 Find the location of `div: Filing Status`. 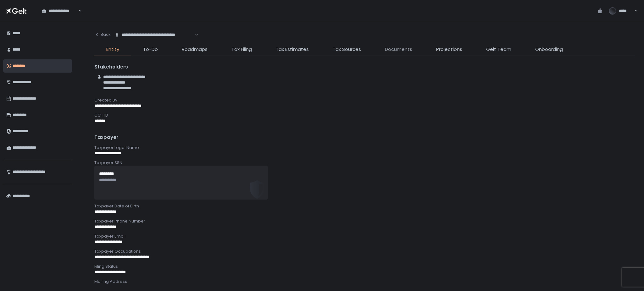

div: Filing Status is located at coordinates (364, 266).